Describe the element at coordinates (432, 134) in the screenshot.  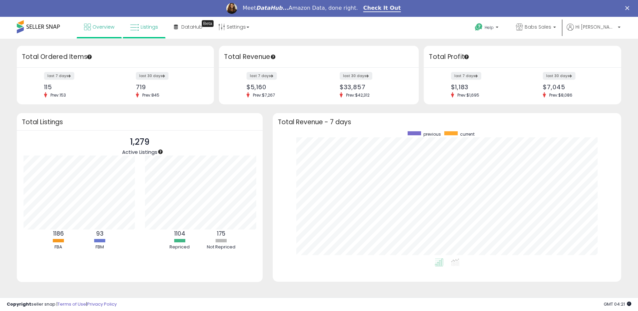
I see `span: previous` at that location.